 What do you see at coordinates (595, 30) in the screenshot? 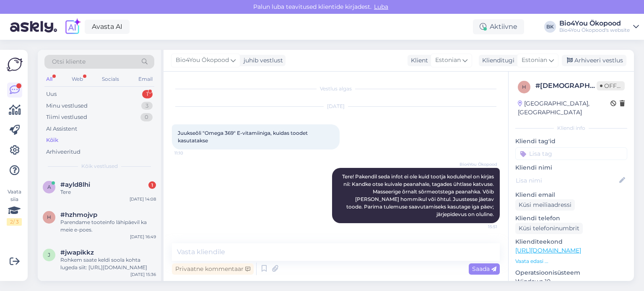
I see `div: Bio4You Ökopood's website` at bounding box center [595, 30].